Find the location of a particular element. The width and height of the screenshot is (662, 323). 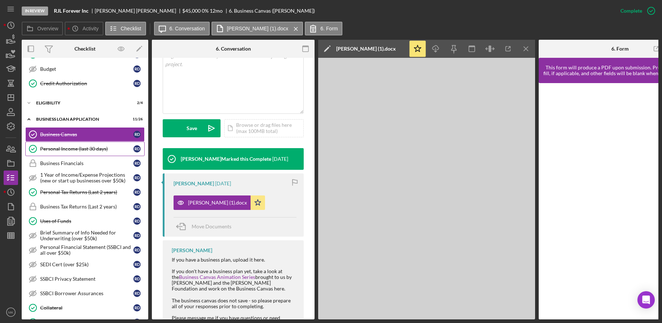

button: Complete is located at coordinates (635, 11).